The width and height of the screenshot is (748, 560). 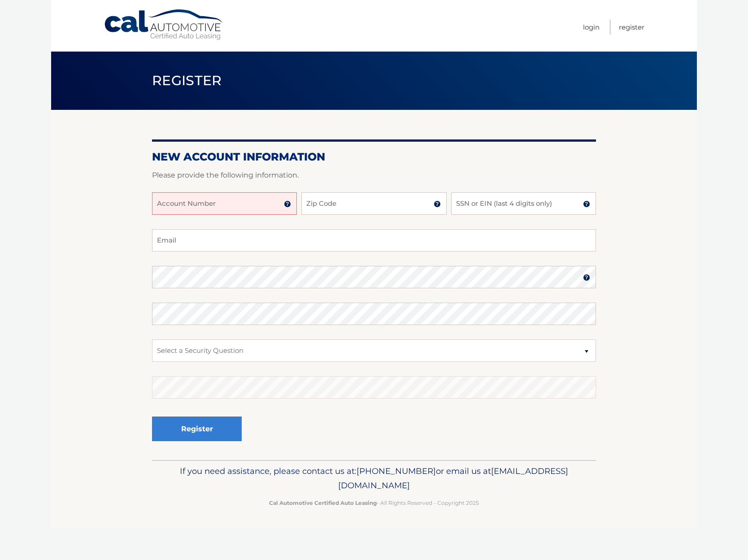 What do you see at coordinates (323, 502) in the screenshot?
I see `strong: Cal Automotive Certified Auto Leasing` at bounding box center [323, 502].